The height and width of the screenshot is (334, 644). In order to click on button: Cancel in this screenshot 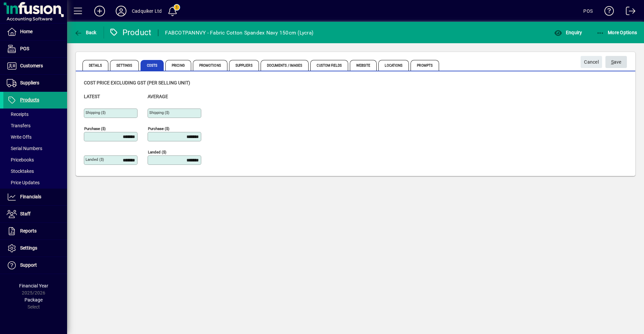, I will do `click(591, 62)`.